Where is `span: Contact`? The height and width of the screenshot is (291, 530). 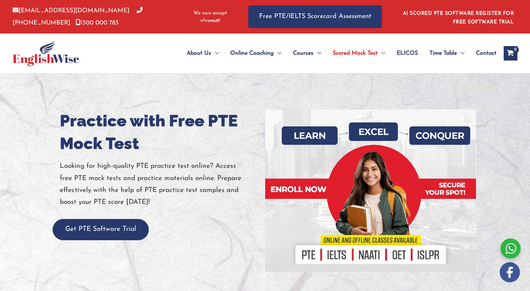
span: Contact is located at coordinates (486, 53).